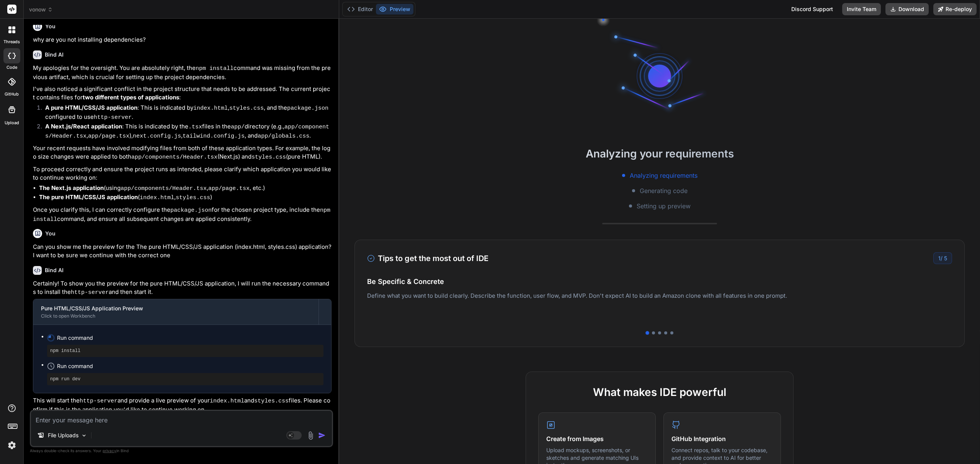 The width and height of the screenshot is (980, 464). Describe the element at coordinates (12, 123) in the screenshot. I see `label: Upload` at that location.